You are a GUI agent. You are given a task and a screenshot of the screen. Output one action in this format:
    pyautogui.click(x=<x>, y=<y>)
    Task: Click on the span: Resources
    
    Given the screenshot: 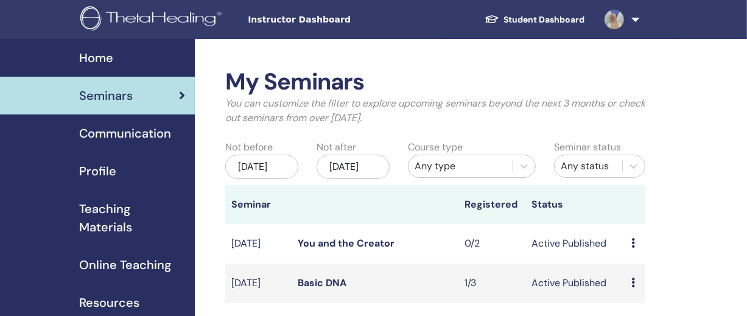 What is the action you would take?
    pyautogui.click(x=109, y=302)
    